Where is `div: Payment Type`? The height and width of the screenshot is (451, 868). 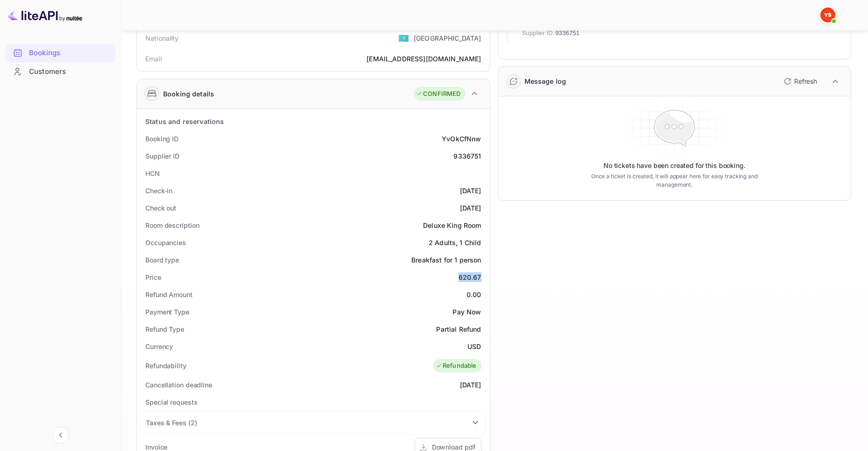
div: Payment Type is located at coordinates (167, 312).